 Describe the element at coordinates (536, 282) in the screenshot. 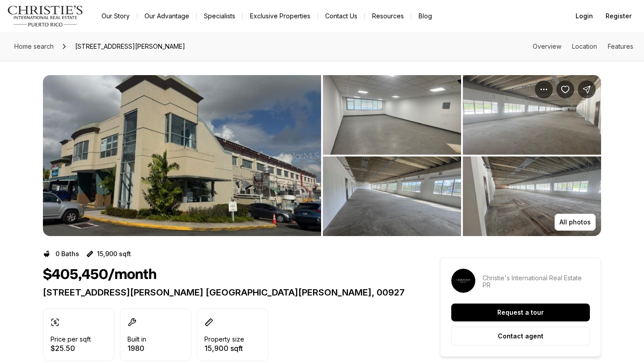

I see `p: Christie's International Real Estate PR` at that location.